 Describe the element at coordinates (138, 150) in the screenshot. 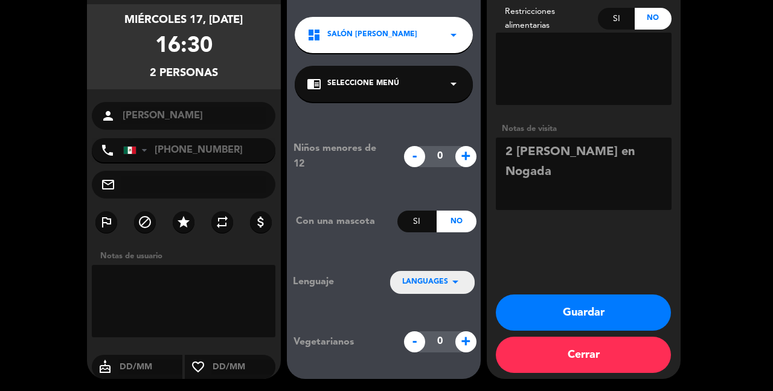

I see `div: Mexico (México): +52` at that location.